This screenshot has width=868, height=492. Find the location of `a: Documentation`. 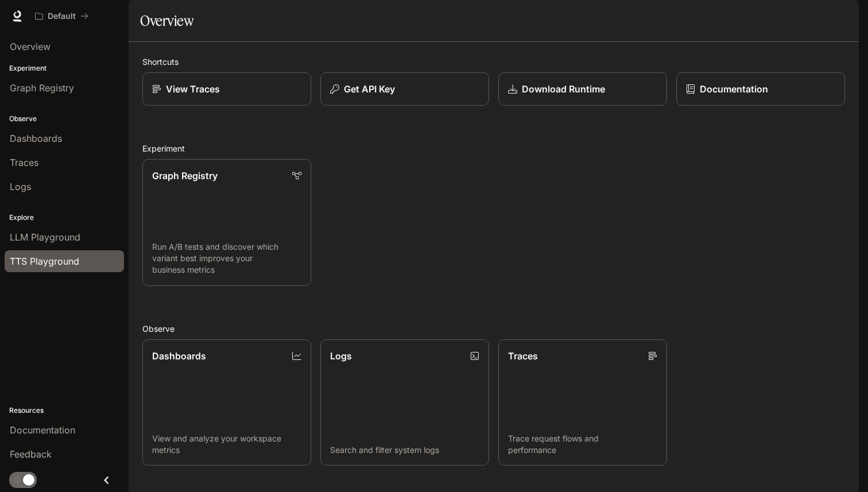

a: Documentation is located at coordinates (760, 89).